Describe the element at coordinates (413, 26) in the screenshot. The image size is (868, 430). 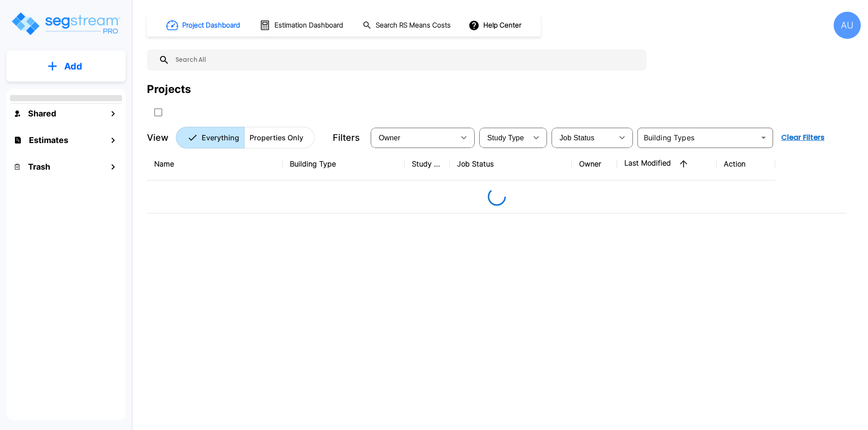
I see `h1: Search RS Means Costs` at that location.